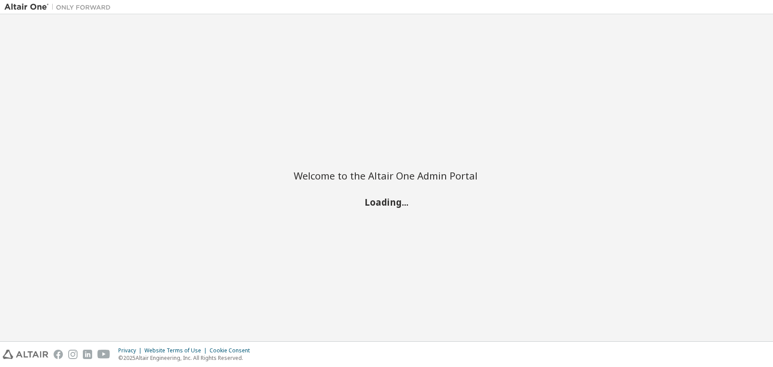 This screenshot has width=773, height=367. I want to click on h2: Loading..., so click(387, 202).